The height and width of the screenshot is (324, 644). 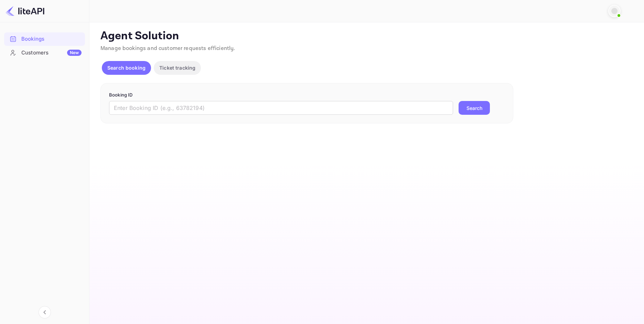 I want to click on span: Manage bookings and customer requests efficiently., so click(x=168, y=48).